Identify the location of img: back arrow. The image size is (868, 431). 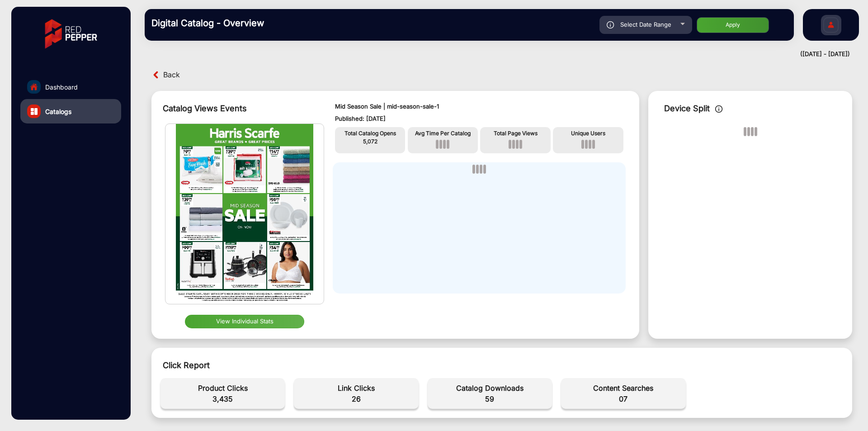
(156, 75).